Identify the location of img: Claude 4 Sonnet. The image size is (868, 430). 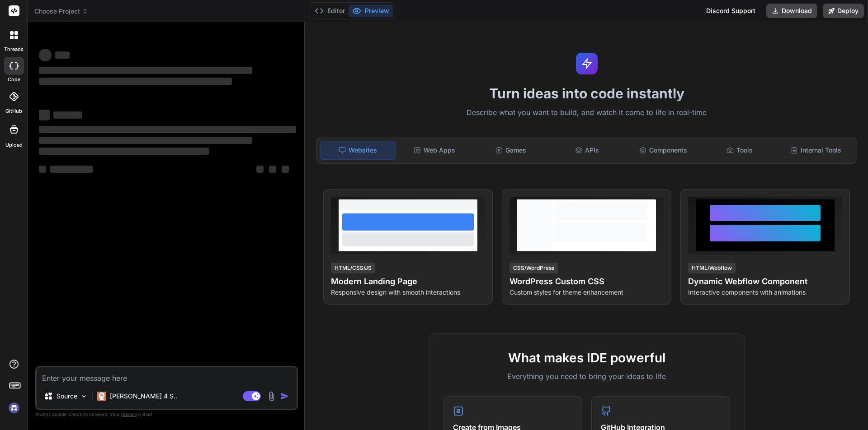
(102, 396).